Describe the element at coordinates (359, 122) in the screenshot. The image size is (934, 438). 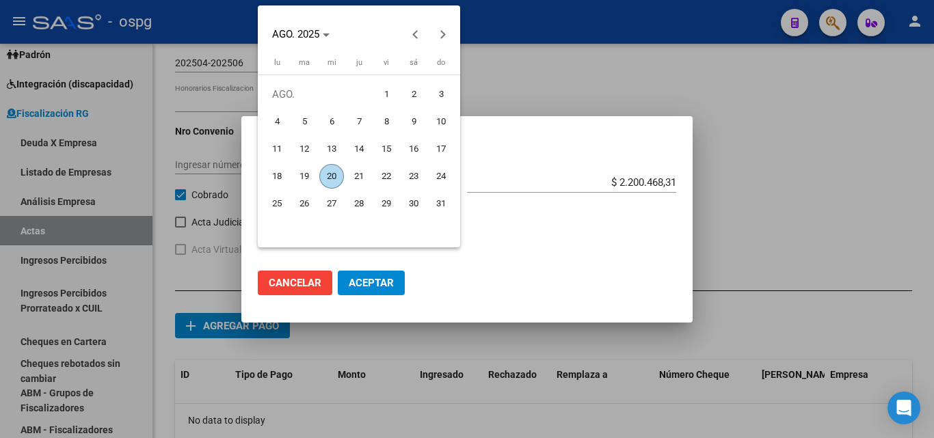
I see `span: 7` at that location.